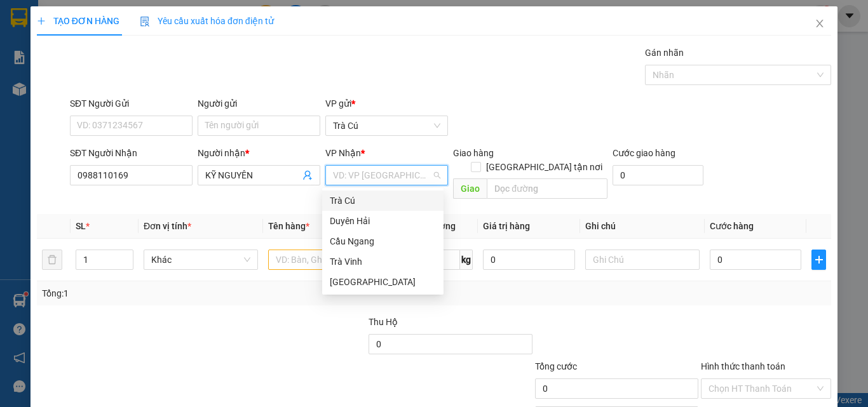  I want to click on span: SL, so click(81, 226).